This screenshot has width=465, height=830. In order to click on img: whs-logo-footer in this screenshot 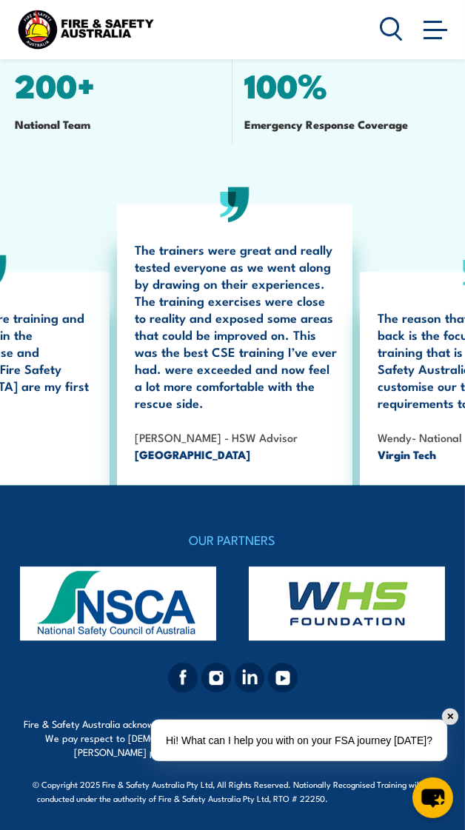, I will do `click(346, 603)`.